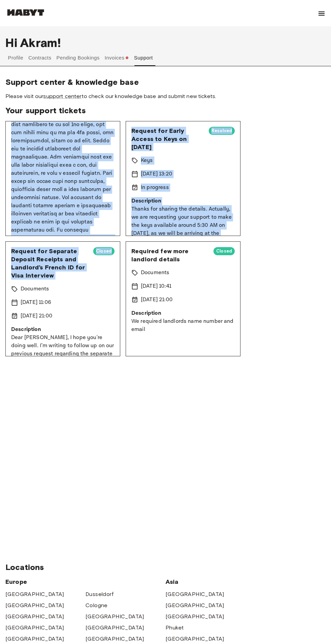  I want to click on button: Profile, so click(16, 58).